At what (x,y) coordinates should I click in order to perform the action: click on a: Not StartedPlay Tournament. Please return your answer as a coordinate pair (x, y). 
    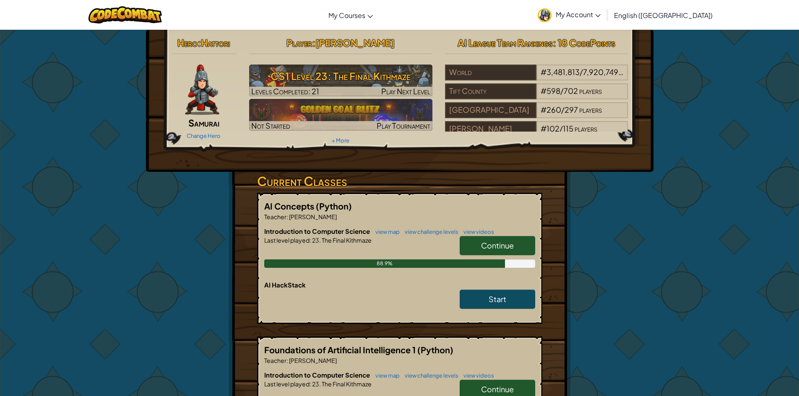
    Looking at the image, I should click on (341, 115).